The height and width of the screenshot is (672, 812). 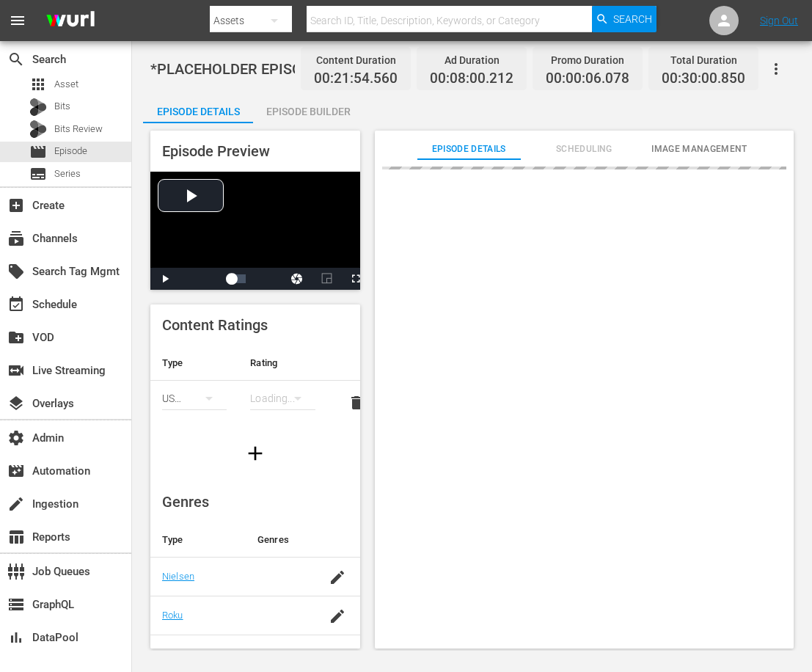 What do you see at coordinates (16, 305) in the screenshot?
I see `span: Schedule` at bounding box center [16, 305].